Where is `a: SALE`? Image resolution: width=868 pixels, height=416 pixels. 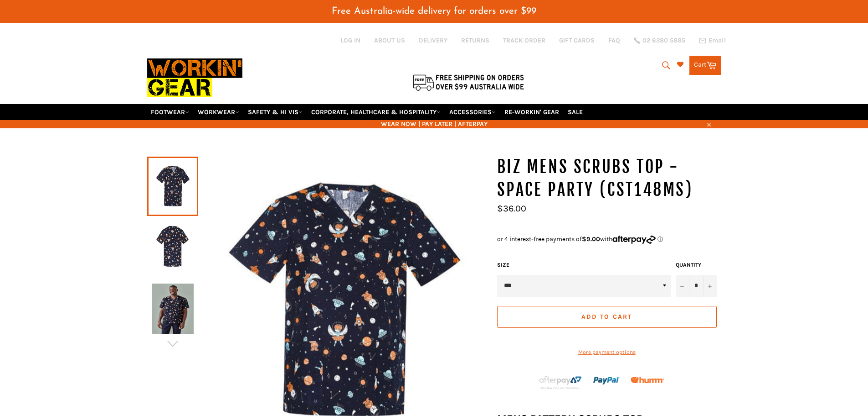
a: SALE is located at coordinates (575, 112).